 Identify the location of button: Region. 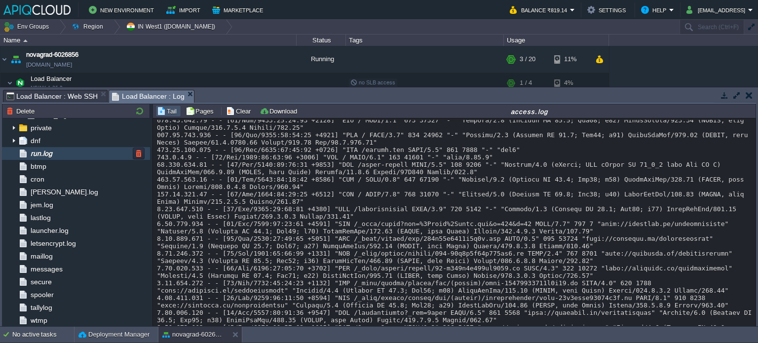
(89, 27).